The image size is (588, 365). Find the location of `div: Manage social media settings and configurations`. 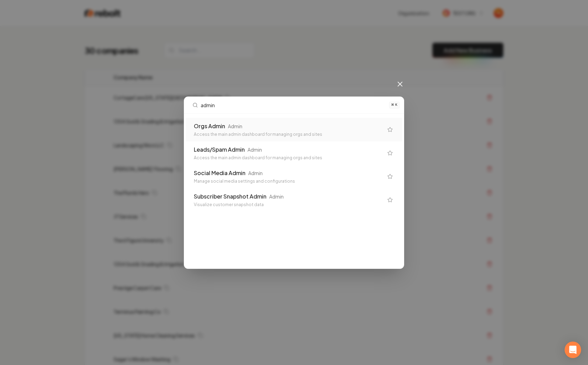

div: Manage social media settings and configurations is located at coordinates (289, 182).